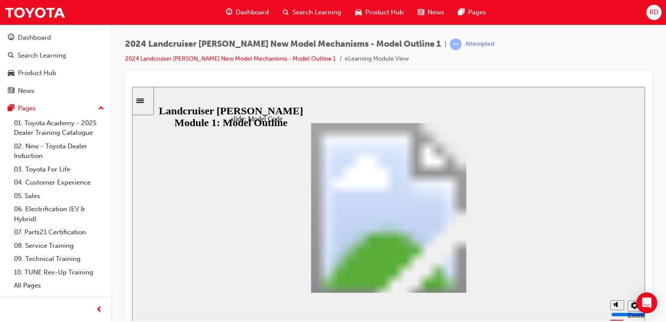 The image size is (666, 322). I want to click on a: news-iconNews, so click(431, 12).